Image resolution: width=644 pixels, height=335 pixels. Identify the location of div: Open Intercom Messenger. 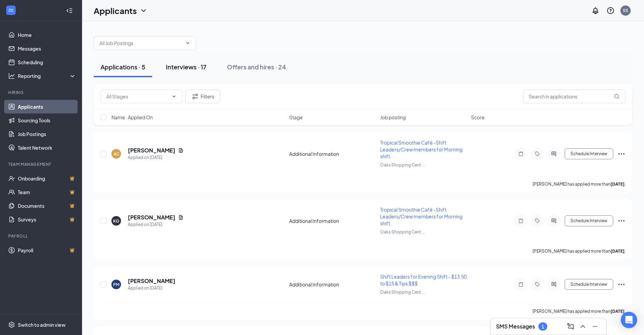
(629, 320).